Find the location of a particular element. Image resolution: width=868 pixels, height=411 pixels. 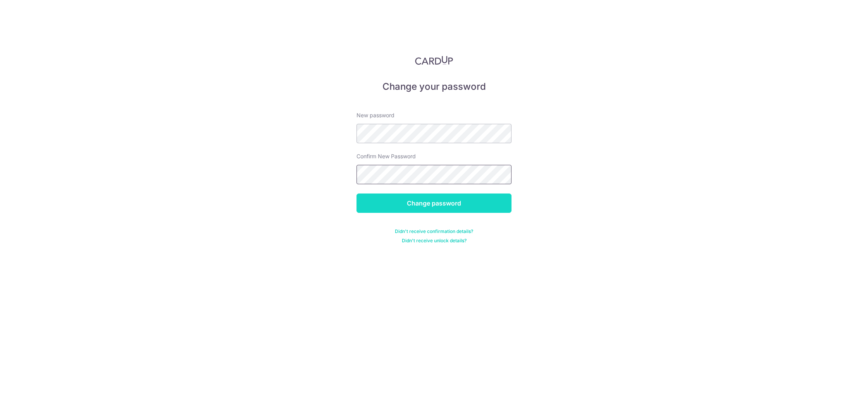

label: Confirm New Password is located at coordinates (386, 156).